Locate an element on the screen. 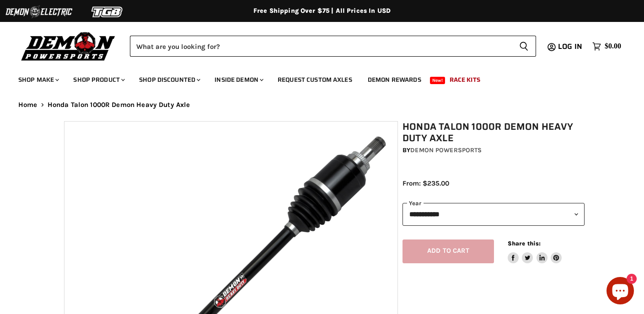 This screenshot has width=644, height=314. a: $0.00 is located at coordinates (607, 46).